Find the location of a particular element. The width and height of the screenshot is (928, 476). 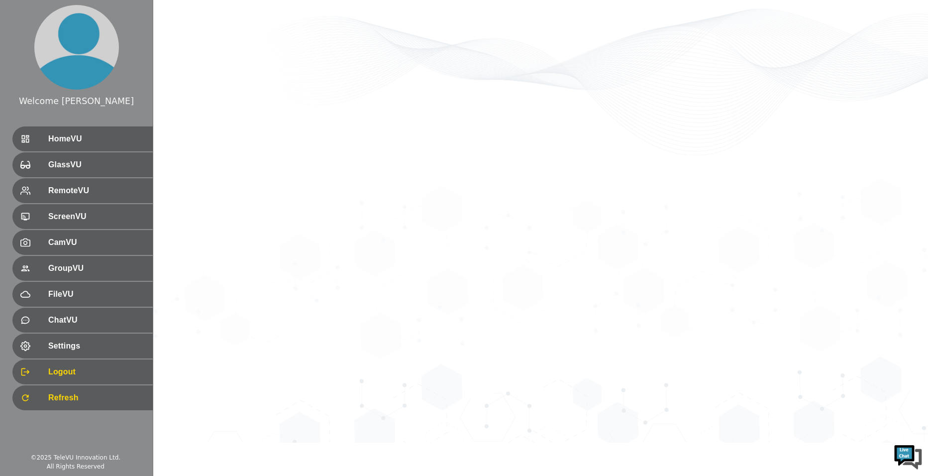

div: Logout is located at coordinates (83, 372).